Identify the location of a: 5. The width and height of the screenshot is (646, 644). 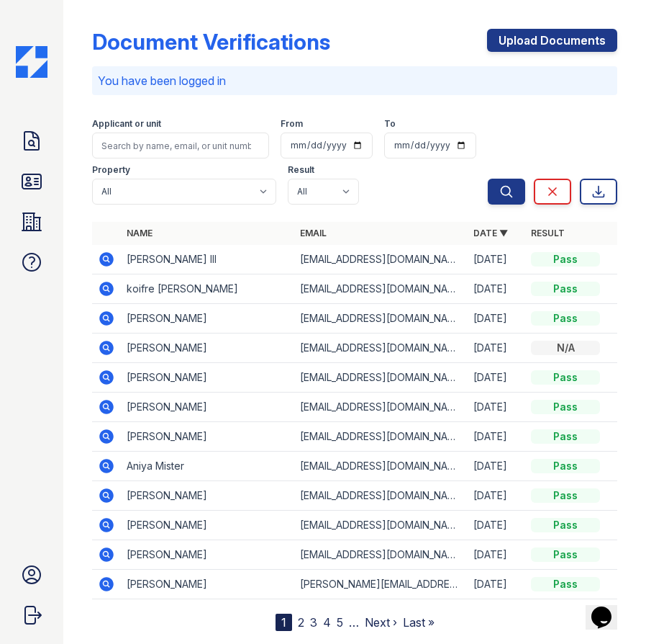
(340, 622).